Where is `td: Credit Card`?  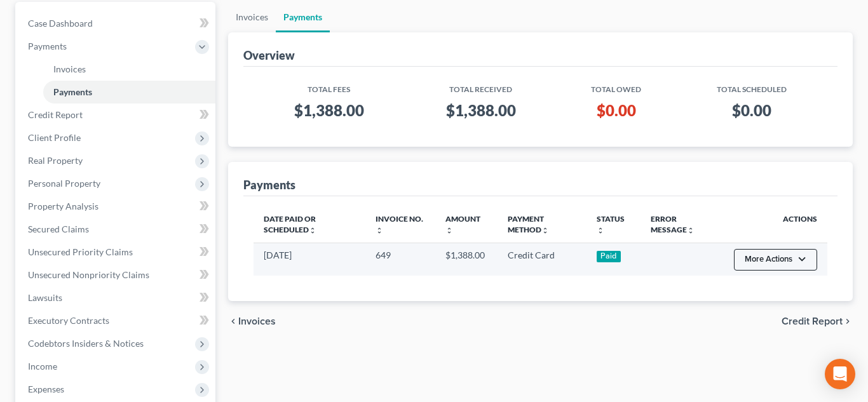 td: Credit Card is located at coordinates (542, 259).